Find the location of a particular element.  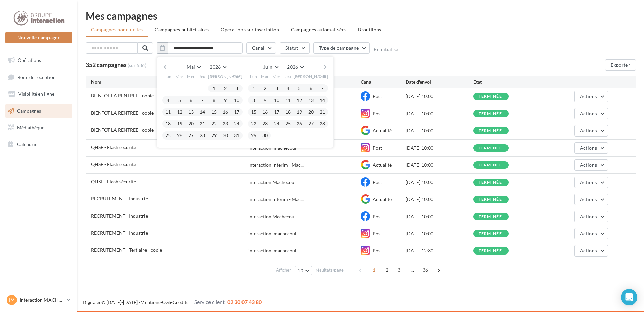

button: 4 is located at coordinates (168, 100).